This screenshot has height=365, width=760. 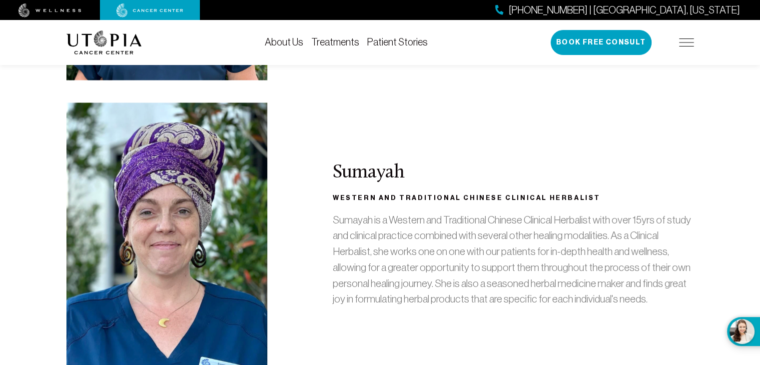 What do you see at coordinates (335, 42) in the screenshot?
I see `a: Treatments` at bounding box center [335, 42].